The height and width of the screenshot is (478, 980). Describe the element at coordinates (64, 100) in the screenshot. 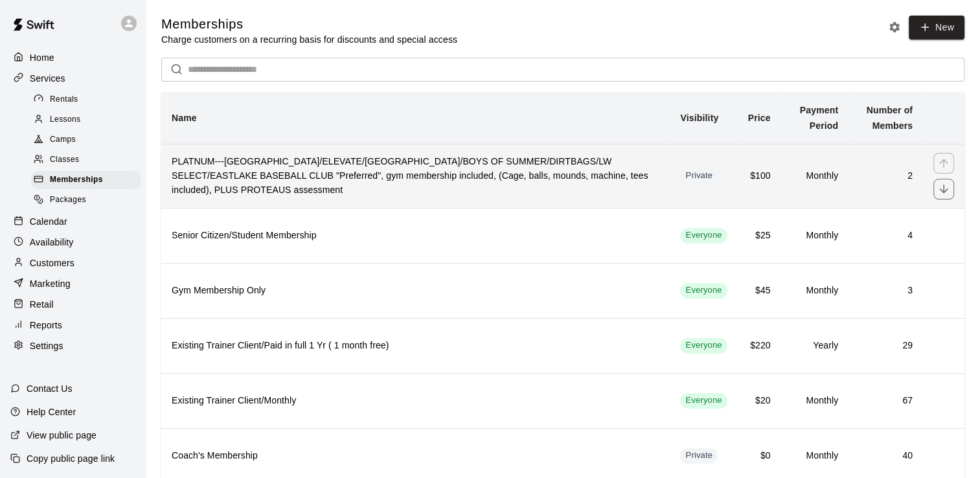

I see `span: Rentals` at that location.